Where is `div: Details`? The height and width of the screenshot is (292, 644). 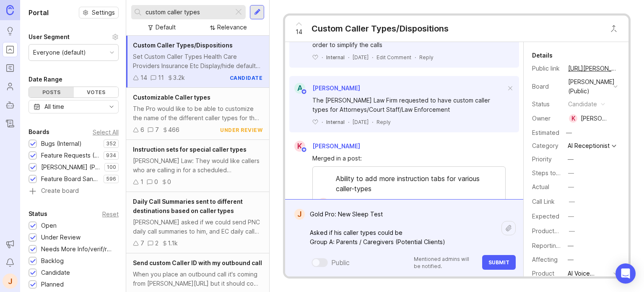
div: Details is located at coordinates (542, 56).